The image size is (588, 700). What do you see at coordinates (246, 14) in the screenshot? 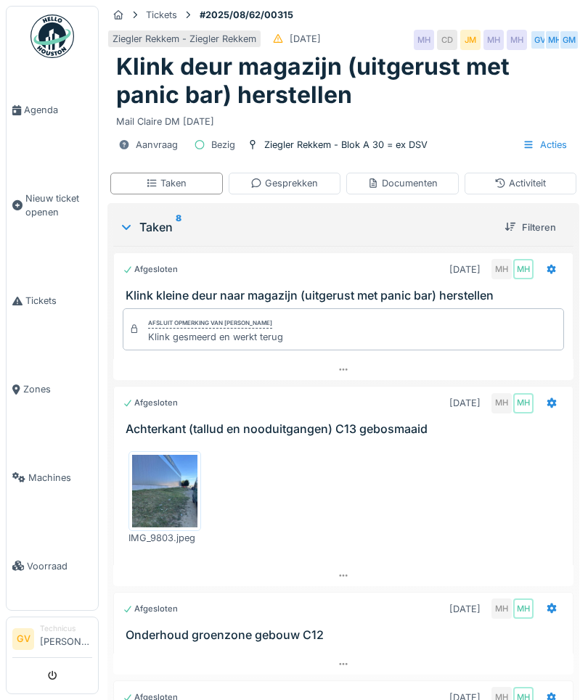
I see `strong: #2025/08/62/00315` at bounding box center [246, 14].